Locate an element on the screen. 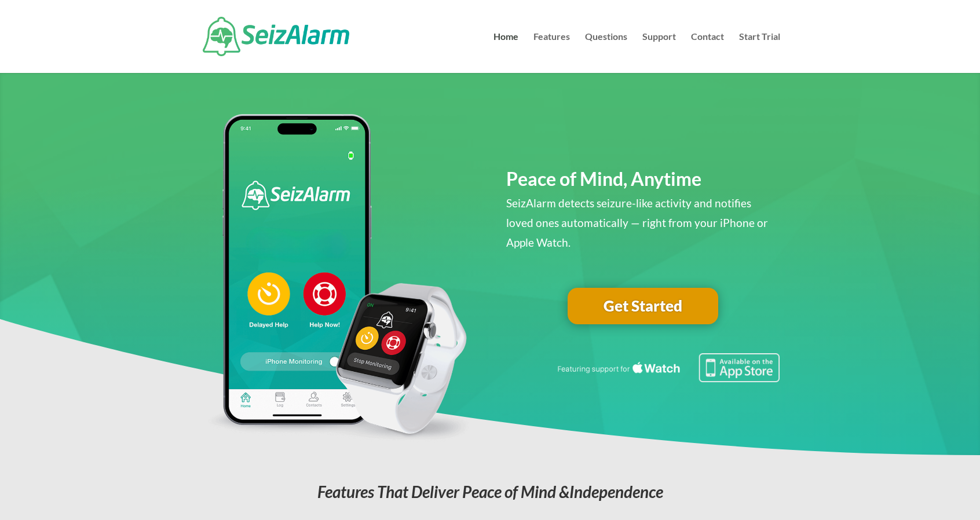 The width and height of the screenshot is (980, 520). a: Get Started is located at coordinates (643, 306).